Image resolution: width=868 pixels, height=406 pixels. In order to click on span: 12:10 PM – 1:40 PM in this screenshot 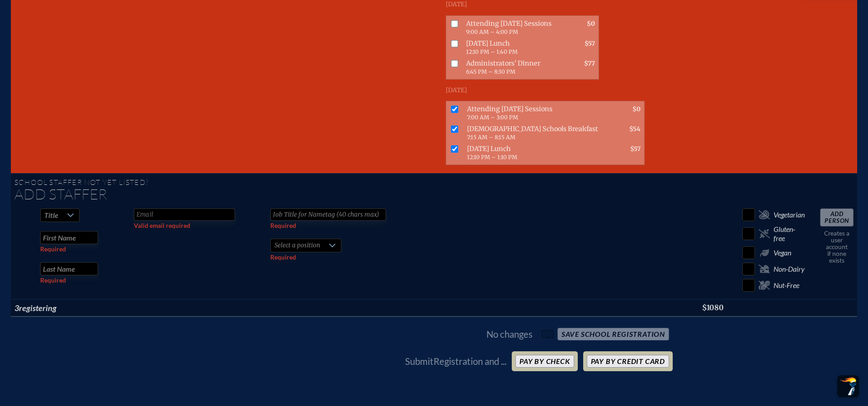, I will do `click(492, 51)`.